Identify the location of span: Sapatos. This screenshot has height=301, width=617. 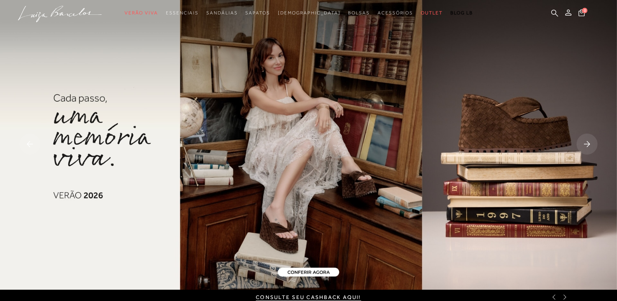
(257, 13).